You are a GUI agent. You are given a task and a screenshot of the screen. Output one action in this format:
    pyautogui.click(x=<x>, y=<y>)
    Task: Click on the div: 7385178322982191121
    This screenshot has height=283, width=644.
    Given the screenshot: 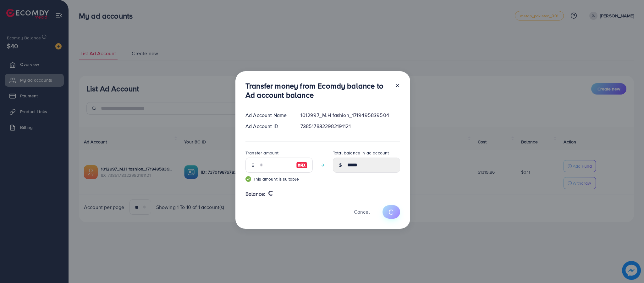 What is the action you would take?
    pyautogui.click(x=350, y=126)
    